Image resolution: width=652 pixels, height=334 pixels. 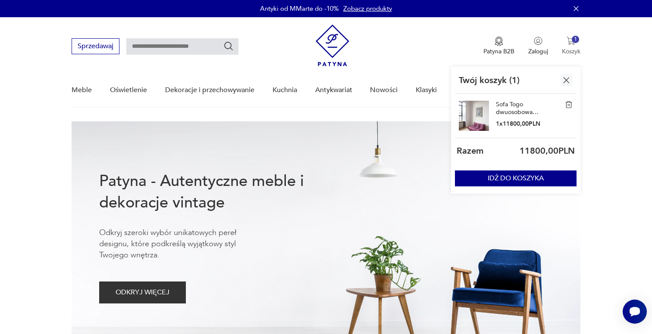 I want to click on p: Zaloguj, so click(x=538, y=51).